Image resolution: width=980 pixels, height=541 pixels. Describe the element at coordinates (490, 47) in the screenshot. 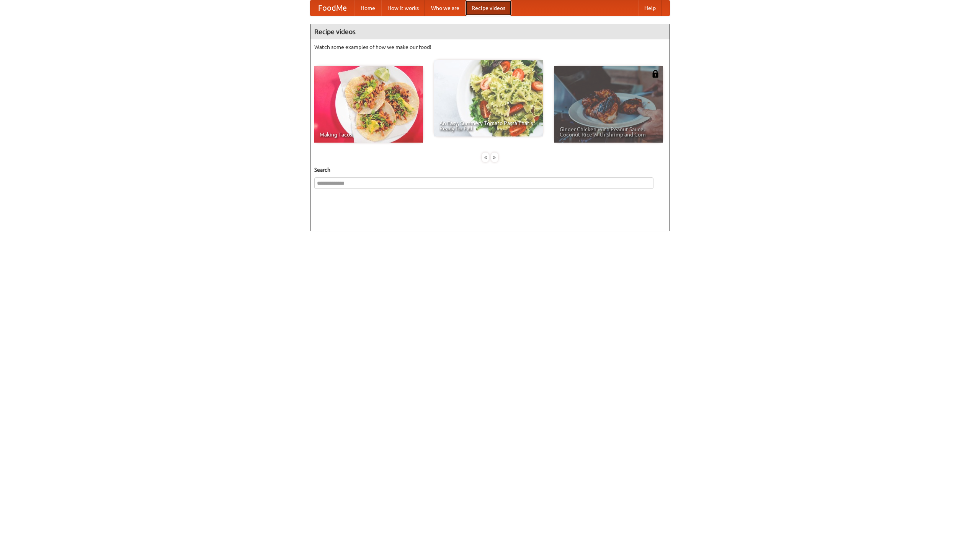

I see `p: Watch some examples of how we make our food!` at that location.